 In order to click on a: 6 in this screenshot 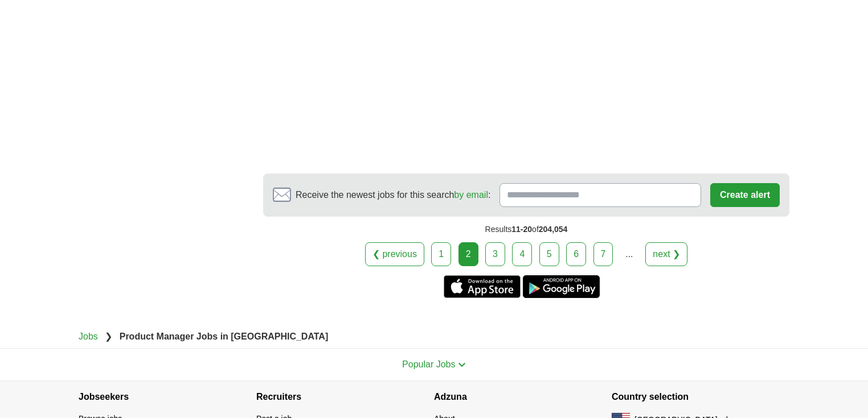, I will do `click(575, 254)`.